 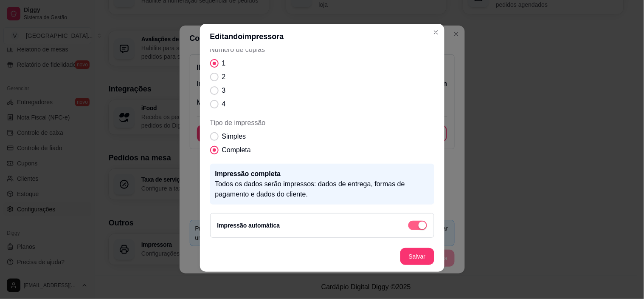 I want to click on span: Número de cópias, so click(x=322, y=50).